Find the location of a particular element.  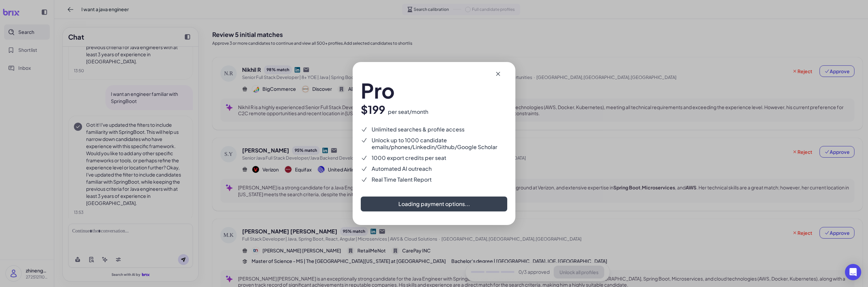

span: 1000 export credits per seat is located at coordinates (409, 158).